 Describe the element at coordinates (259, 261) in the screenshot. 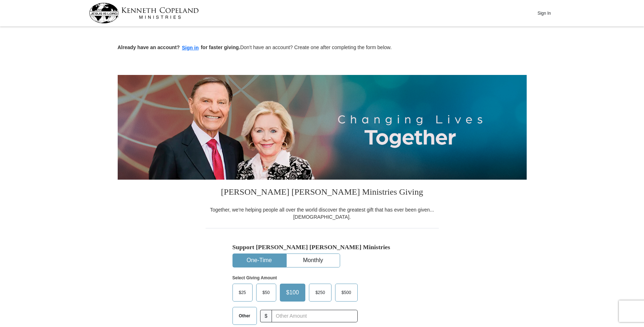

I see `button: One-Time` at that location.